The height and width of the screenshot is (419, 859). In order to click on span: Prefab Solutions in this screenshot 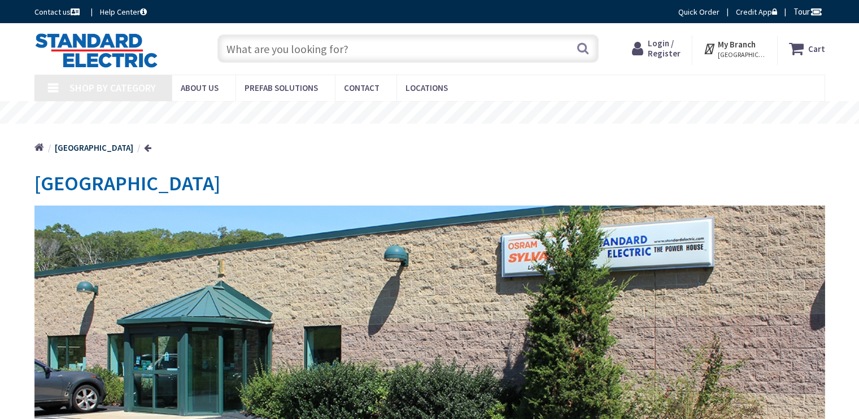, I will do `click(281, 88)`.